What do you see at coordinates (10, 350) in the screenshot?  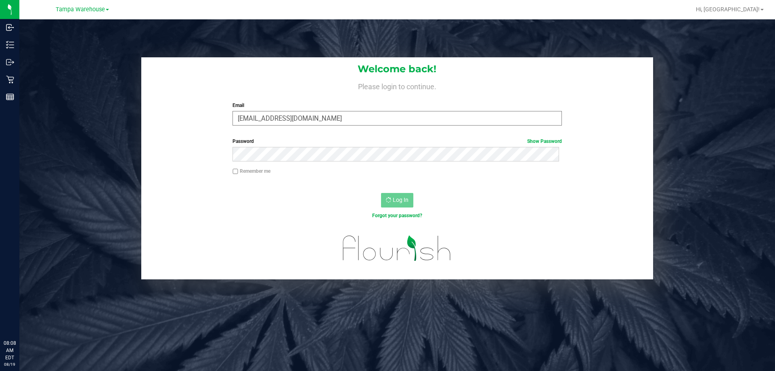 I see `p: 08:08 AM EDT` at bounding box center [10, 350].